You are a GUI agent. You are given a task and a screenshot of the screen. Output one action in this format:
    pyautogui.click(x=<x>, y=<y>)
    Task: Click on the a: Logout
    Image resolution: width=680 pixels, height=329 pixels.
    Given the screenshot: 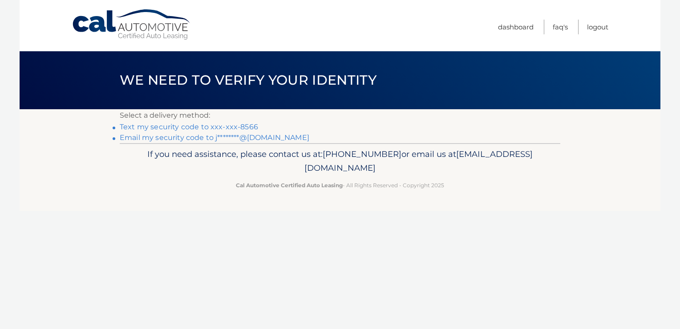 What is the action you would take?
    pyautogui.click(x=598, y=27)
    